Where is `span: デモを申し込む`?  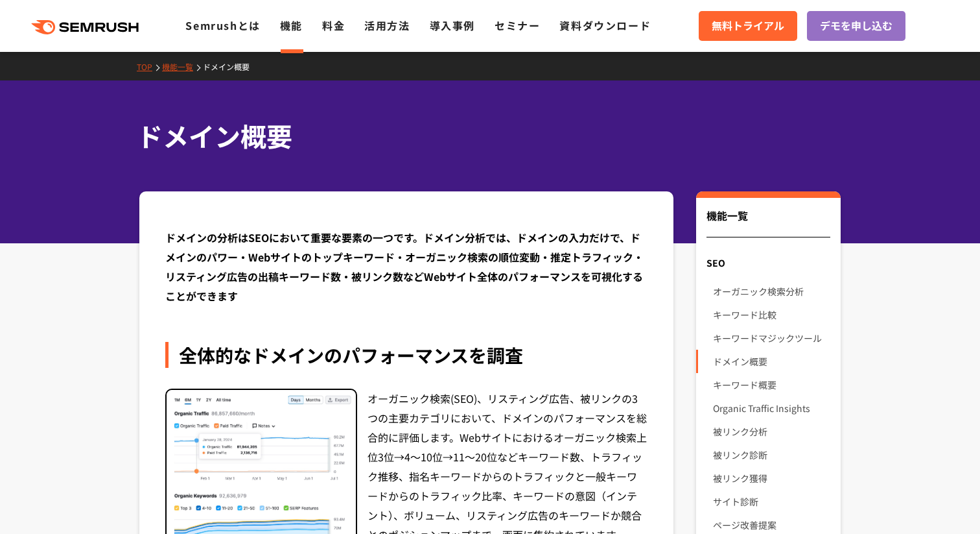
span: デモを申し込む is located at coordinates (857, 26).